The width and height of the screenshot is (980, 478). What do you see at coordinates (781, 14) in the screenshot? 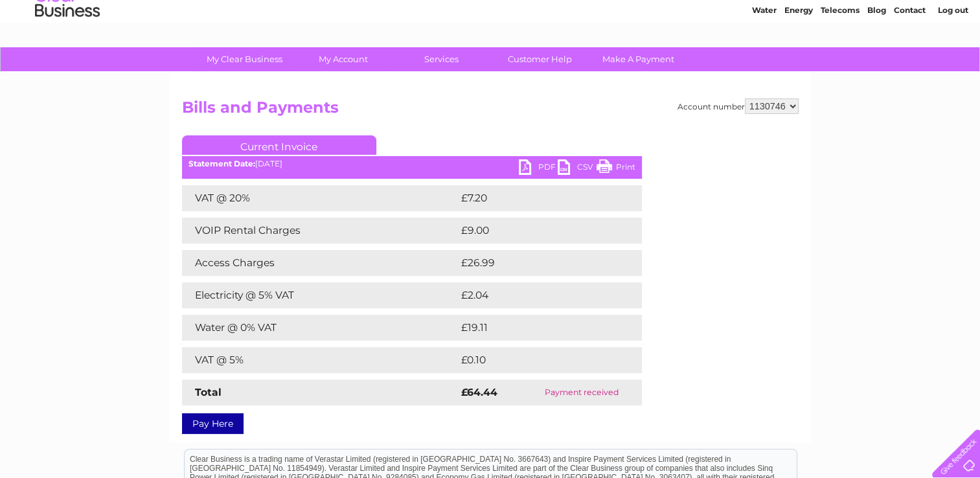
I see `a: 0333 014 3131` at bounding box center [781, 14].